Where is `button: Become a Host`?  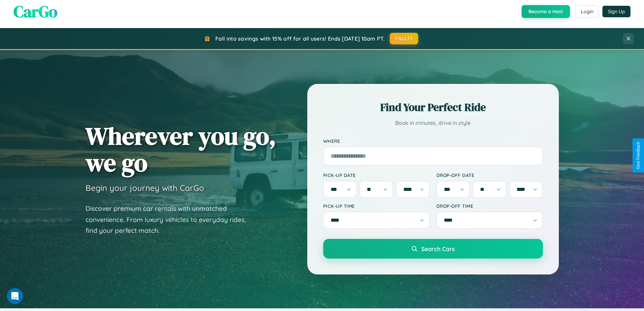 button: Become a Host is located at coordinates (546, 11).